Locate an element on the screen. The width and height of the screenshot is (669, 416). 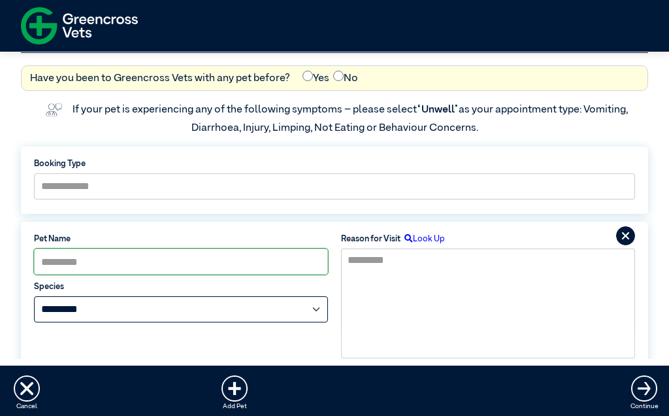
label: Yes is located at coordinates (316, 78).